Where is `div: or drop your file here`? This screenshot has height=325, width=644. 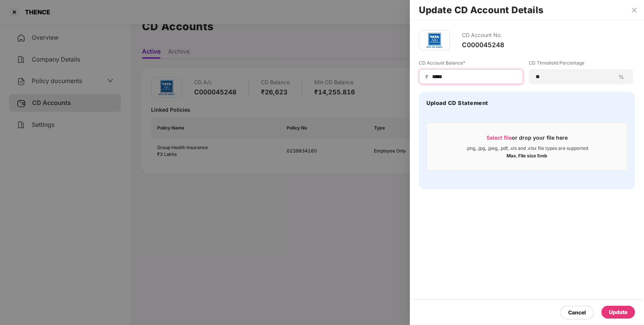
div: or drop your file here is located at coordinates (527, 139).